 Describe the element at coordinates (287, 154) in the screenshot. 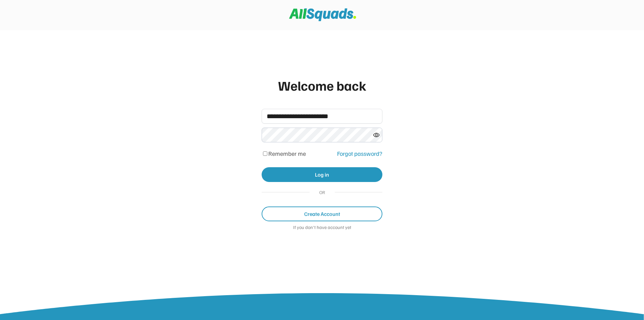

I see `label: Remember me` at that location.